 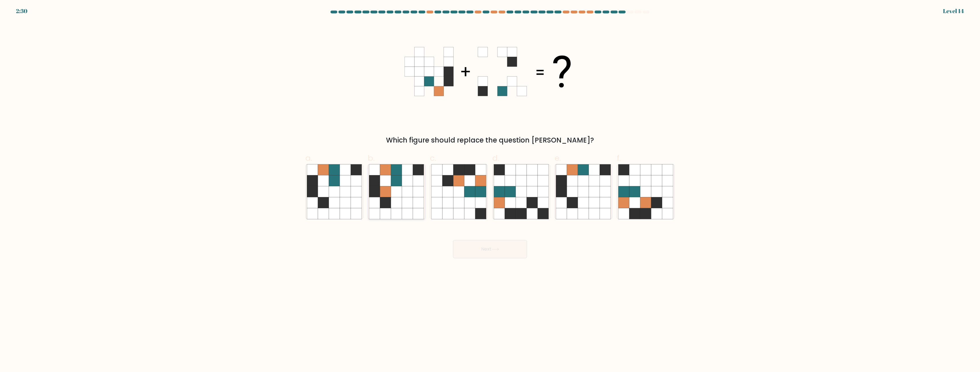 I want to click on span: f., so click(x=618, y=158).